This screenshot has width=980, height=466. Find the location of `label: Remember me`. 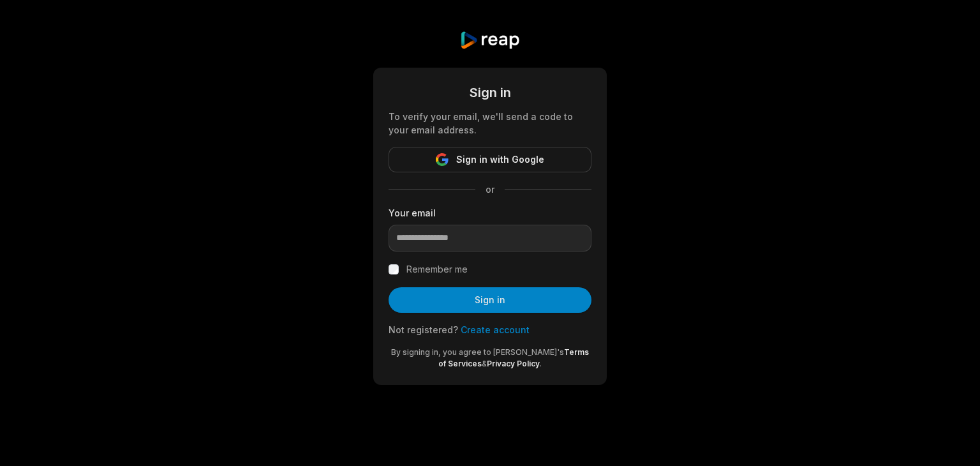

label: Remember me is located at coordinates (437, 270).